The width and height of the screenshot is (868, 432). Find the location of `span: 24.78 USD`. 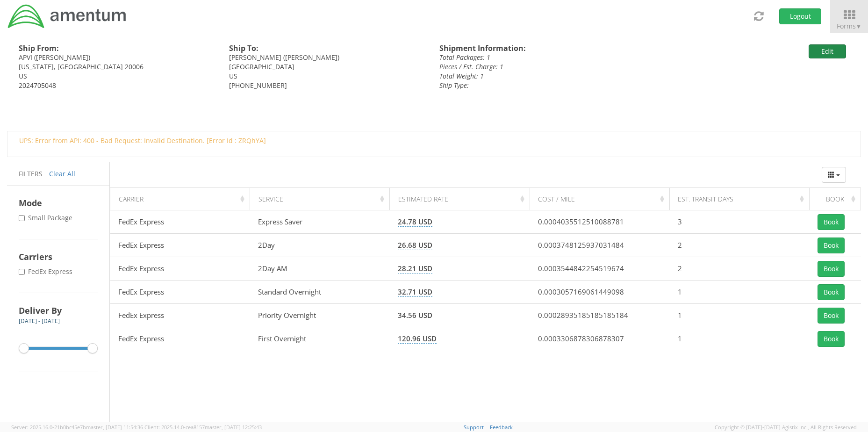

span: 24.78 USD is located at coordinates (415, 222).